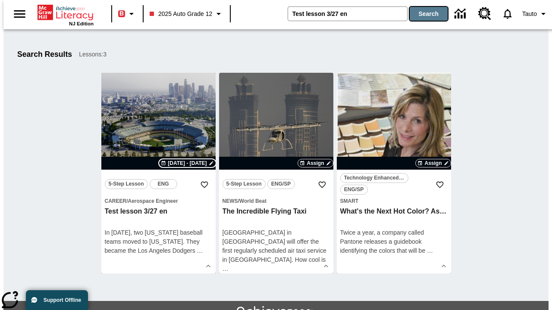  Describe the element at coordinates (394, 242) in the screenshot. I see `div: Twice a year, a company called Pantone releases a guidebook identifying the colors that will be` at that location.